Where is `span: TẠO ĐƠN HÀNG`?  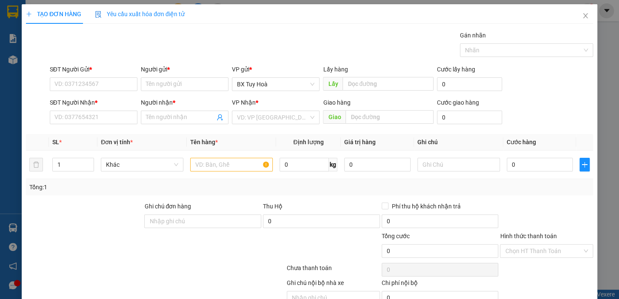 span: TẠO ĐƠN HÀNG is located at coordinates (54, 14).